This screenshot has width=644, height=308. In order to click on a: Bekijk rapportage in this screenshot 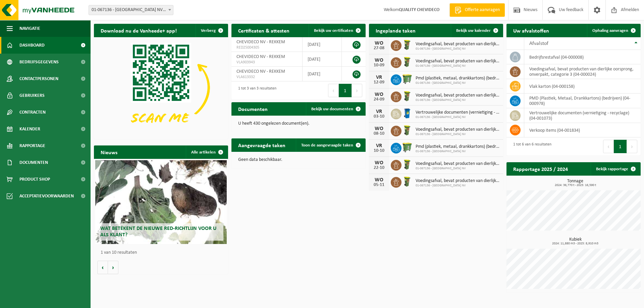, I will do `click(615, 169)`.